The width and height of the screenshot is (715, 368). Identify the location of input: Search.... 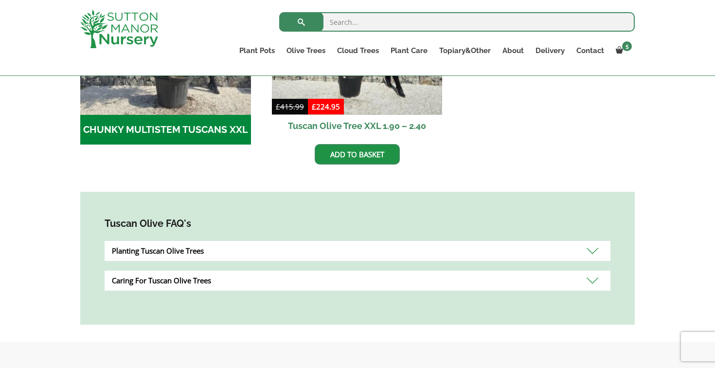
(457, 22).